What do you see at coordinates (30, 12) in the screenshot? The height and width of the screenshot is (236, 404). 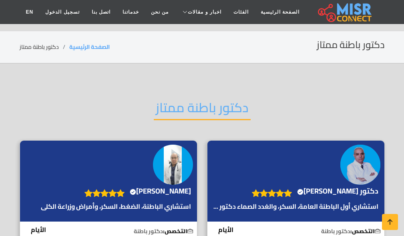 I see `a: EN` at bounding box center [30, 12].